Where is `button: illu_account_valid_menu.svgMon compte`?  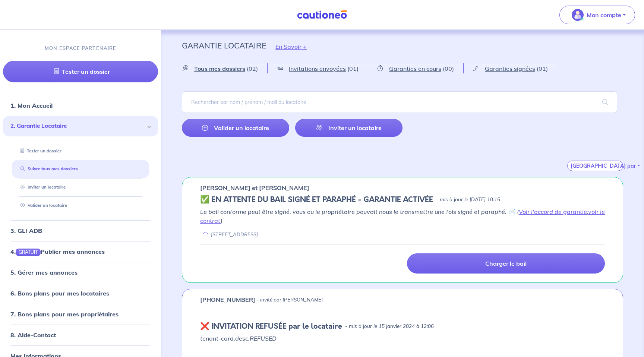
button: illu_account_valid_menu.svgMon compte is located at coordinates (597, 15).